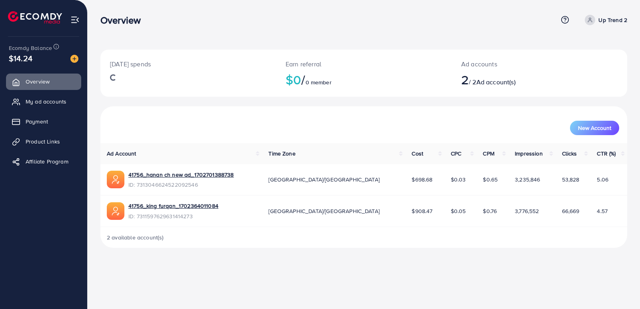 This screenshot has width=640, height=309. Describe the element at coordinates (122, 154) in the screenshot. I see `span: Ad Account` at that location.